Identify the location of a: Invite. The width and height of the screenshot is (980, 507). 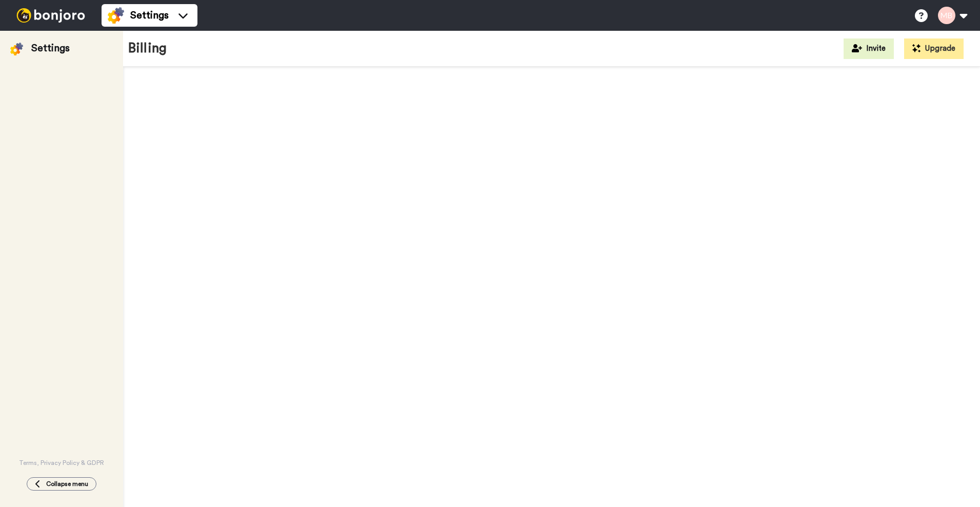
(869, 49).